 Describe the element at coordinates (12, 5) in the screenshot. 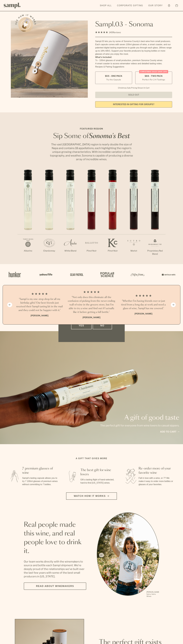

I see `img: Sampl logo` at that location.